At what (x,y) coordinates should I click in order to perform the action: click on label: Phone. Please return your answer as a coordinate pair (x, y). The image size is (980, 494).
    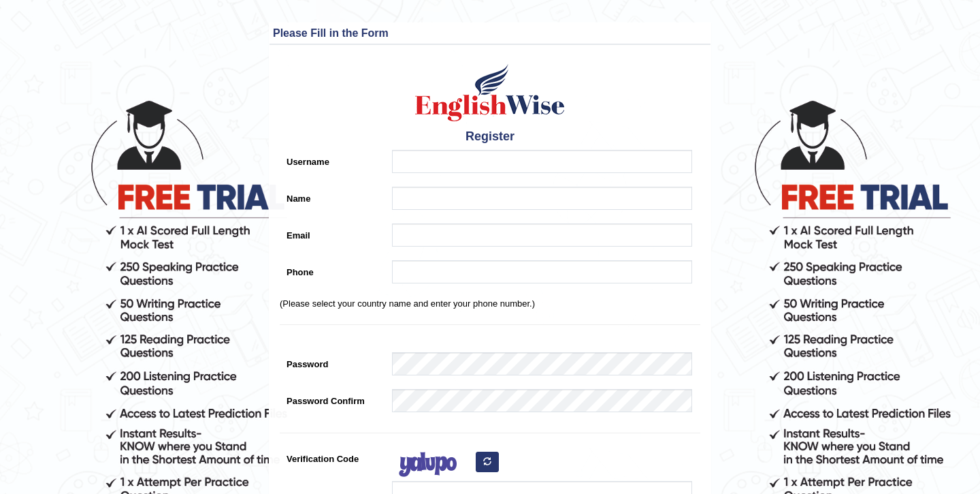
    Looking at the image, I should click on (332, 269).